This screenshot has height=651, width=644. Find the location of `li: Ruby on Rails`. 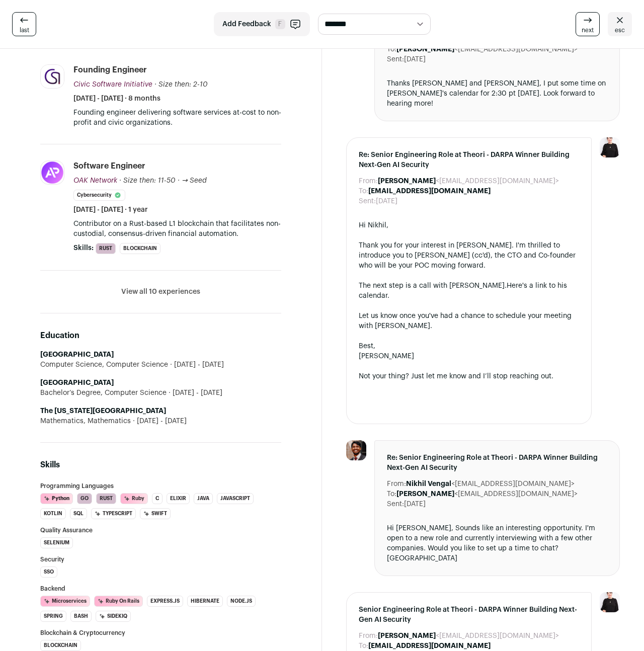

li: Ruby on Rails is located at coordinates (119, 601).